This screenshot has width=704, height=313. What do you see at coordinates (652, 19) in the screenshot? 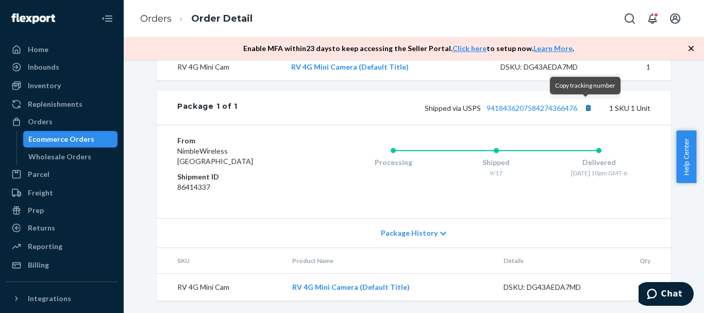
I see `button: Open notifications` at bounding box center [652, 19].